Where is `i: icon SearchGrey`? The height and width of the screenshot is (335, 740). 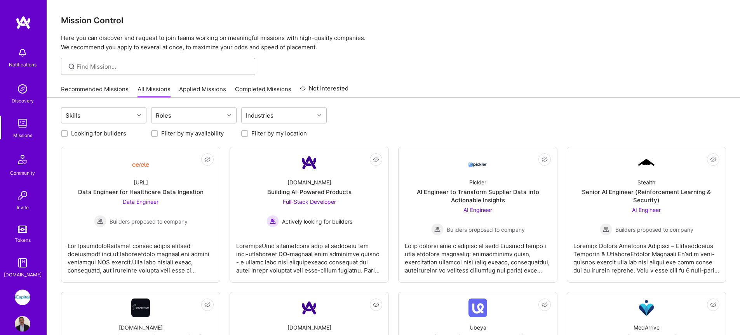 i: icon SearchGrey is located at coordinates (71, 66).